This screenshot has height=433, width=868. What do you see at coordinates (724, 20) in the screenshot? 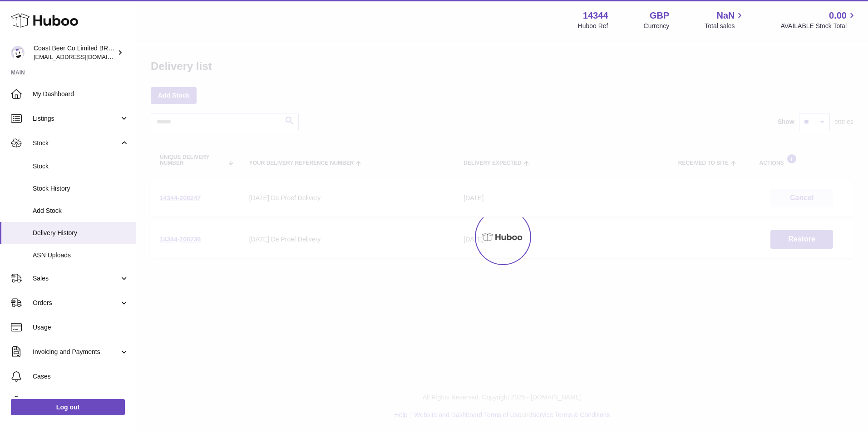
I see `a: NaN Total sales` at bounding box center [724, 20].